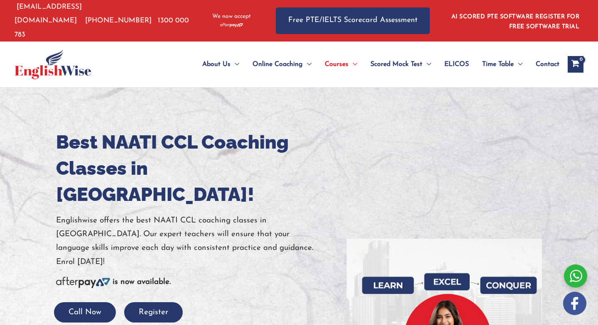  Describe the element at coordinates (515, 20) in the screenshot. I see `aside: Header Widget 1` at that location.